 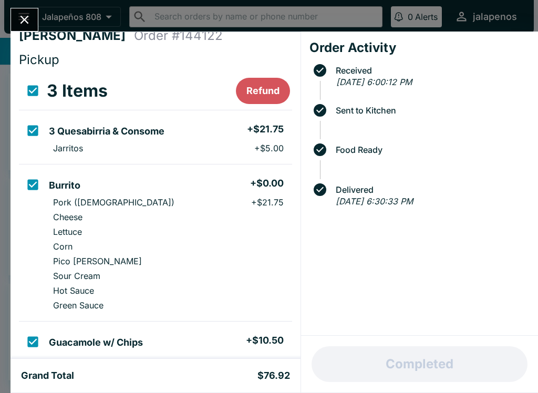 I want to click on h5: + $0.00, so click(x=267, y=183).